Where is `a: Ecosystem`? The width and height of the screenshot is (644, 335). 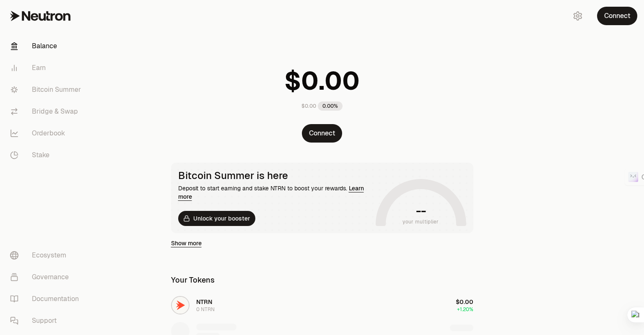 a: Ecosystem is located at coordinates (47, 256).